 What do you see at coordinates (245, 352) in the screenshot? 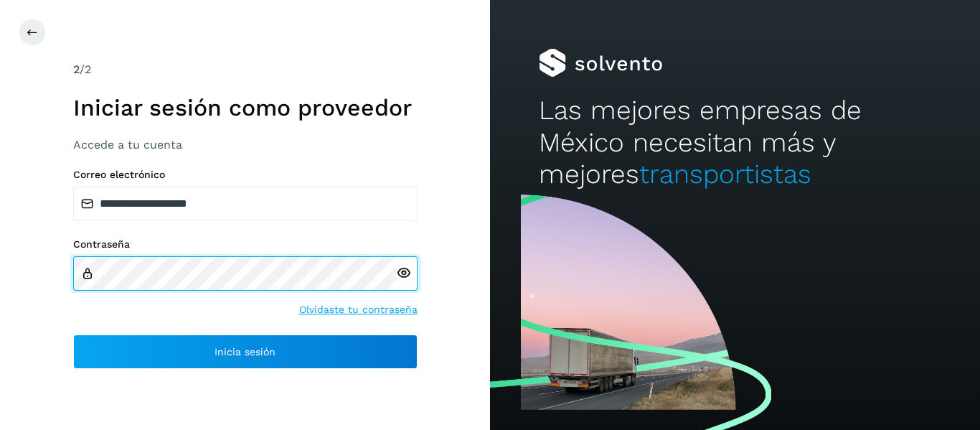
I see `span: Inicia sesión` at bounding box center [245, 352].